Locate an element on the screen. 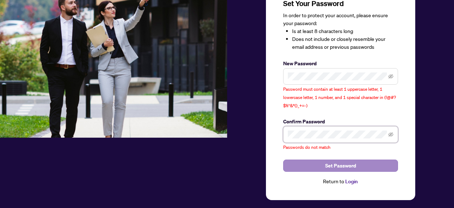  label: Confirm Password is located at coordinates (341, 122).